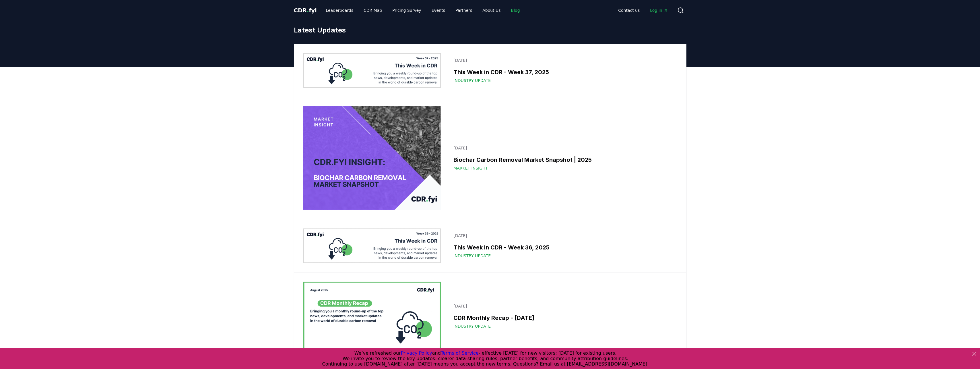  I want to click on h3: This Week in CDR - Week 37, 2025, so click(564, 72).